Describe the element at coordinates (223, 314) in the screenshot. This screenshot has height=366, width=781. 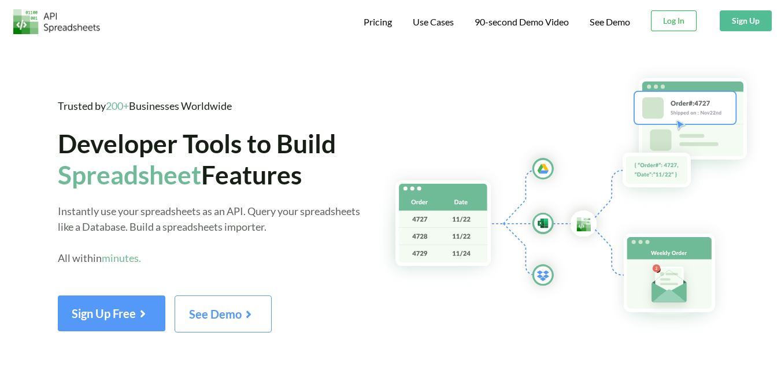
I see `span: See Demo` at that location.